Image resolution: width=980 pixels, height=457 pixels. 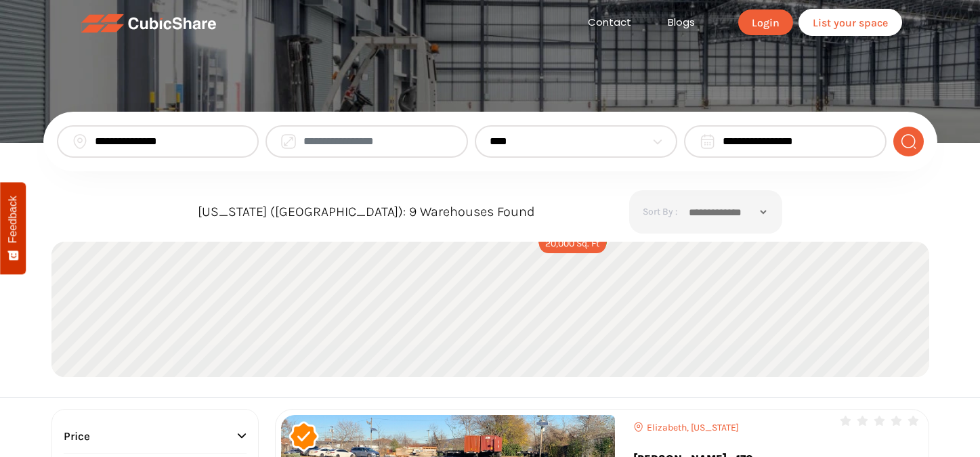 I want to click on a: List your space, so click(x=850, y=23).